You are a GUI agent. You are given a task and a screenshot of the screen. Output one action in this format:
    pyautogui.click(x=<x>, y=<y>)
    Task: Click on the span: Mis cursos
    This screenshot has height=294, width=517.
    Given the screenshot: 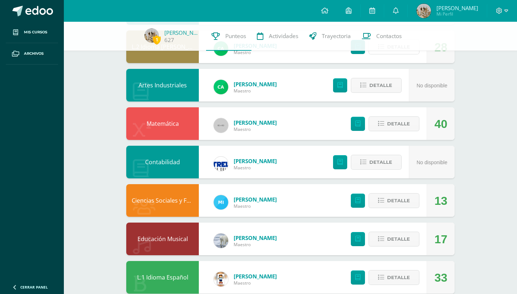 What is the action you would take?
    pyautogui.click(x=36, y=32)
    